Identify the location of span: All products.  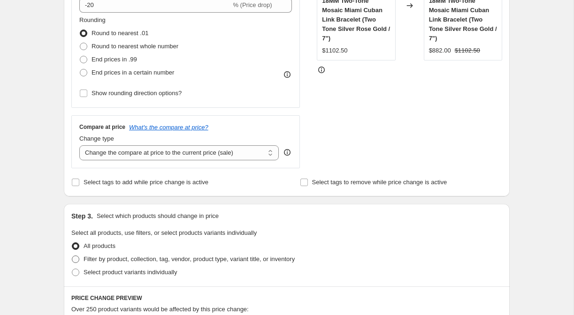
(99, 246).